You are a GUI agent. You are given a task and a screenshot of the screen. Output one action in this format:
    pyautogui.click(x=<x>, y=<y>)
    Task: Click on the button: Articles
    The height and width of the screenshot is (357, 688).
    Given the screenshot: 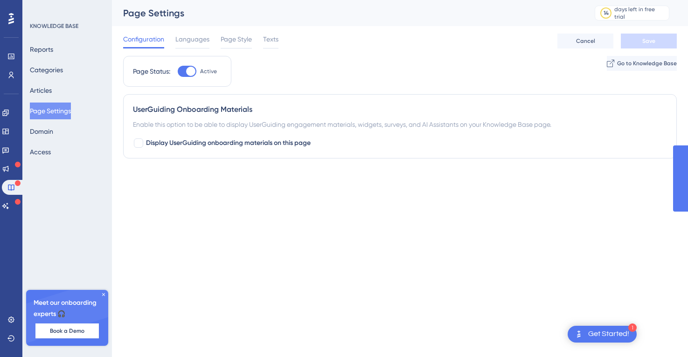 What is the action you would take?
    pyautogui.click(x=41, y=90)
    